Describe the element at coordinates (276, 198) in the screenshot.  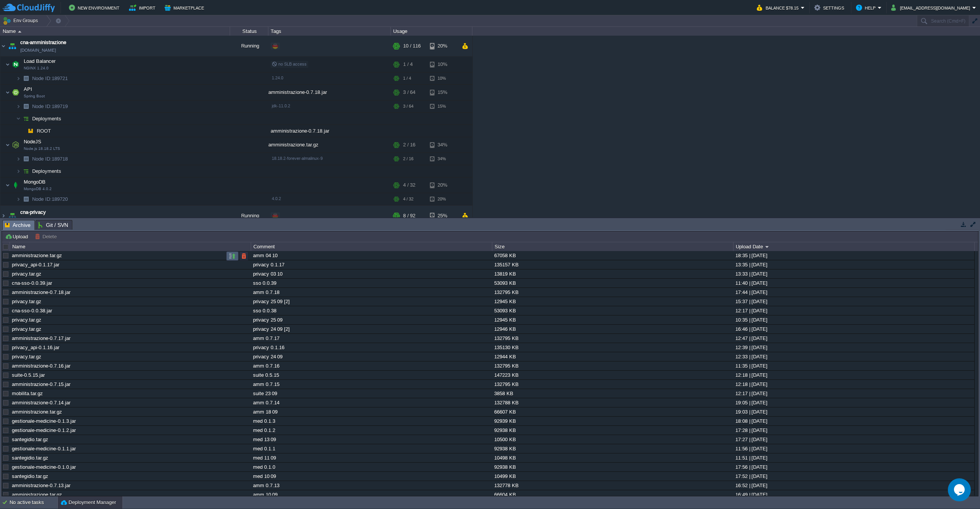
I see `span: 4.0.2` at that location.